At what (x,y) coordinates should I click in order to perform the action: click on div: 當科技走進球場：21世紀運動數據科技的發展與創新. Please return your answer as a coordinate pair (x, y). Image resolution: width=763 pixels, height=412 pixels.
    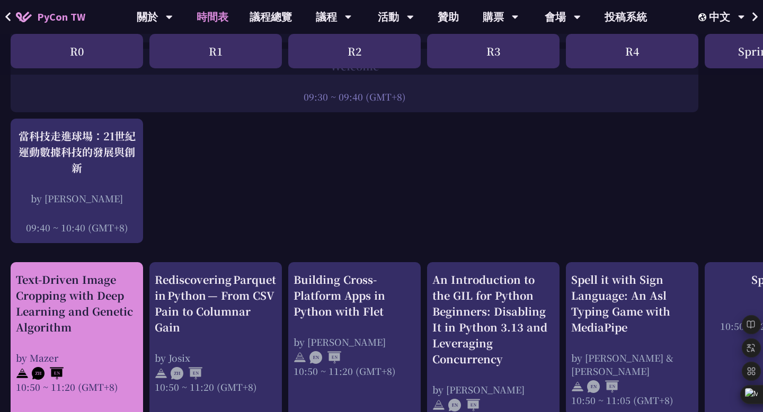
    Looking at the image, I should click on (77, 152).